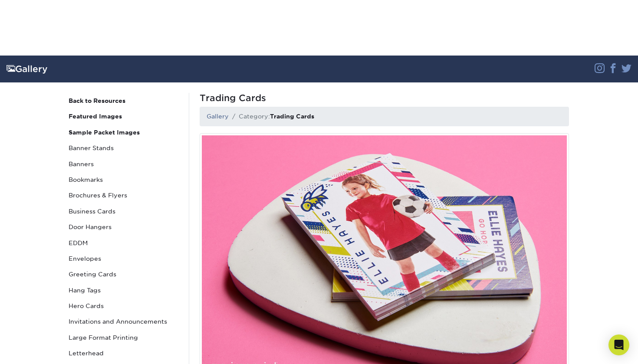 The width and height of the screenshot is (638, 364). I want to click on div: Open Intercom Messenger, so click(619, 345).